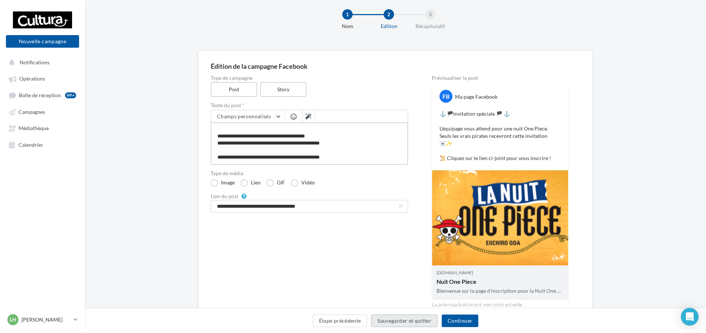 The image size is (706, 333). What do you see at coordinates (430, 26) in the screenshot?
I see `div: Récapitulatif` at bounding box center [430, 26].